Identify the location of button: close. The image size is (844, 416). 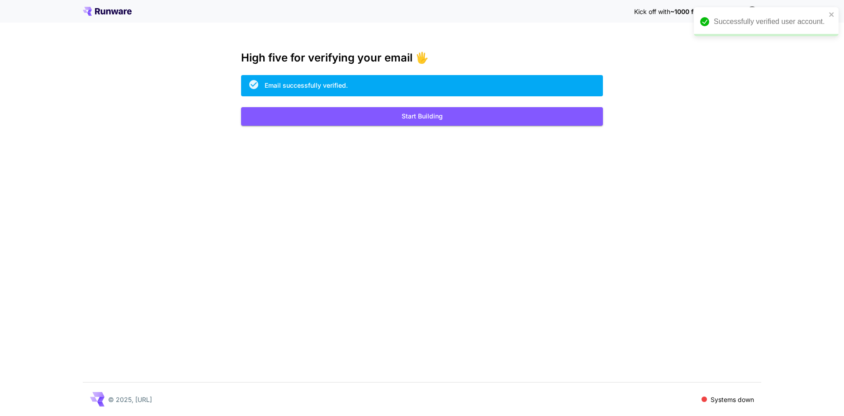
(832, 14).